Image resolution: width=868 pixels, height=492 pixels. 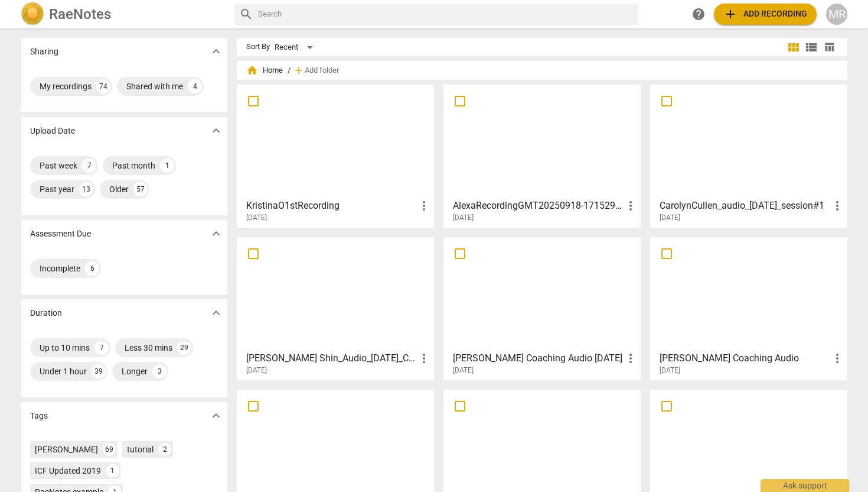 I want to click on div: 3, so click(x=159, y=371).